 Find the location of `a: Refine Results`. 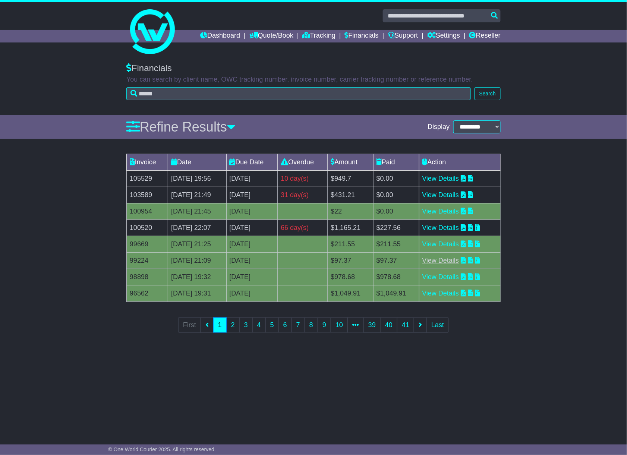

a: Refine Results is located at coordinates (181, 127).